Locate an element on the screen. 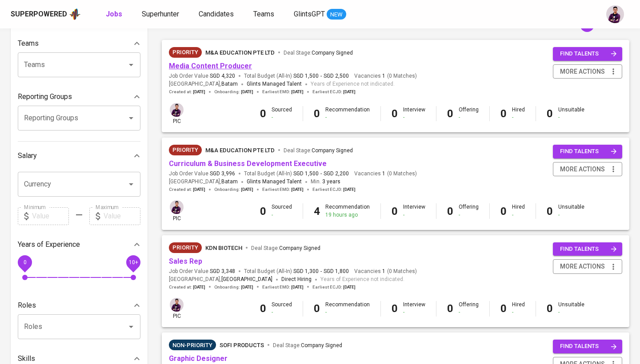 Image resolution: width=640 pixels, height=364 pixels. span: Batam is located at coordinates (230, 84).